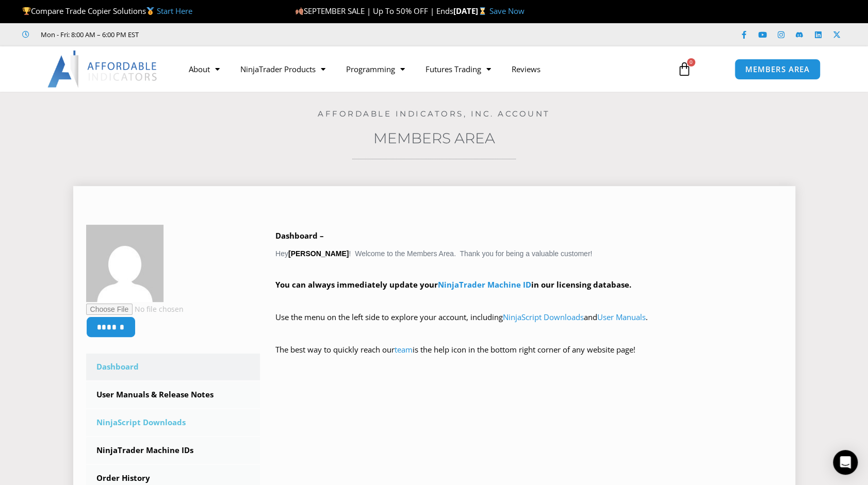  Describe the element at coordinates (684, 69) in the screenshot. I see `a: 0` at that location.